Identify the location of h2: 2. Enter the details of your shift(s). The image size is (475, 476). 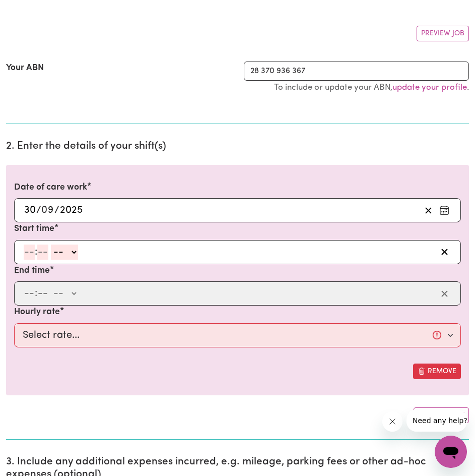
(238, 146).